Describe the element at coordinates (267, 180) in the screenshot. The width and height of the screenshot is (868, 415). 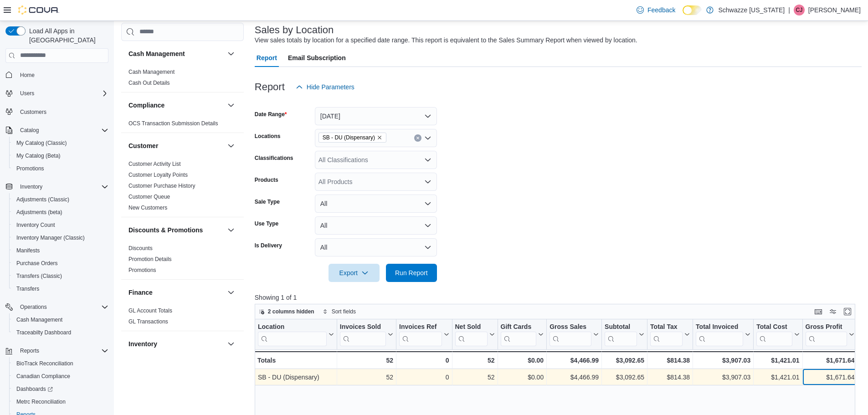
I see `label: Products` at that location.